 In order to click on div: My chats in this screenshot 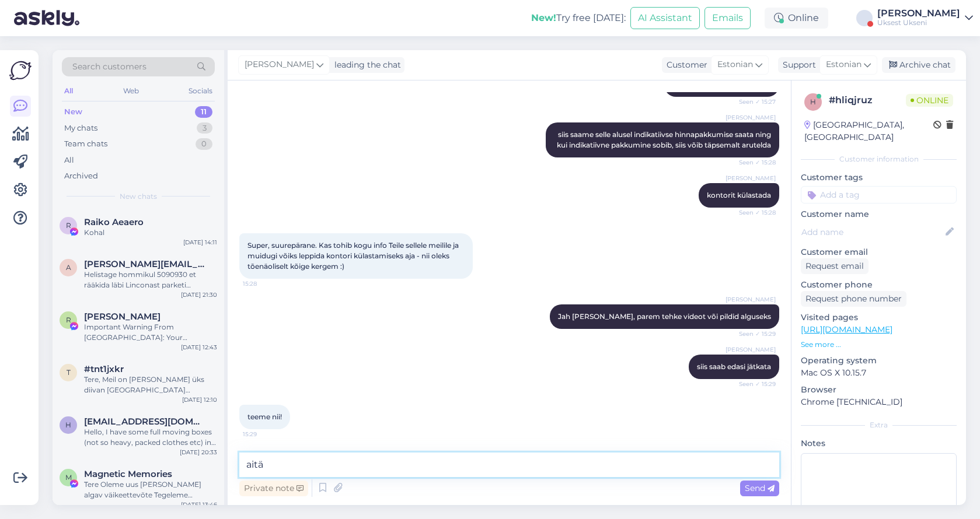, I will do `click(80, 128)`.